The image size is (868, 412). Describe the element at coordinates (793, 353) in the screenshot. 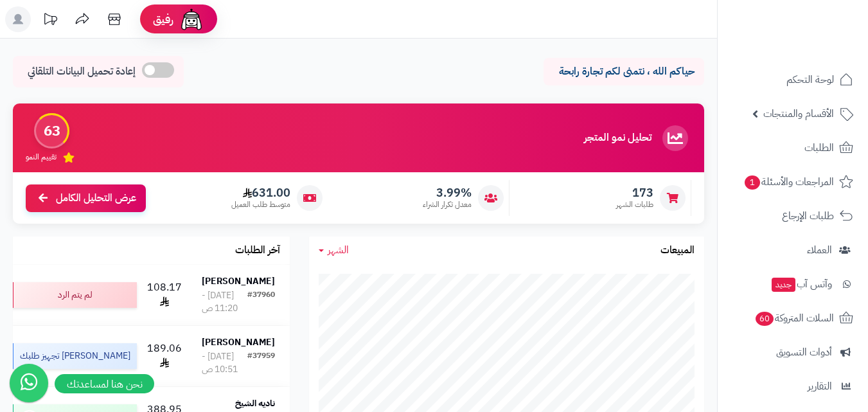

I see `a: أدوات التسويق` at that location.